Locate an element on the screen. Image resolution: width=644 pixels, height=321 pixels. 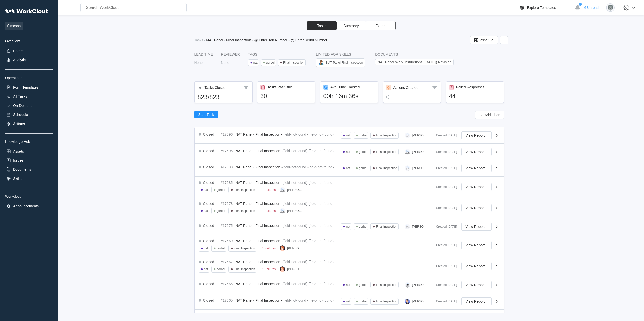
a: Tasks is located at coordinates (199, 40).